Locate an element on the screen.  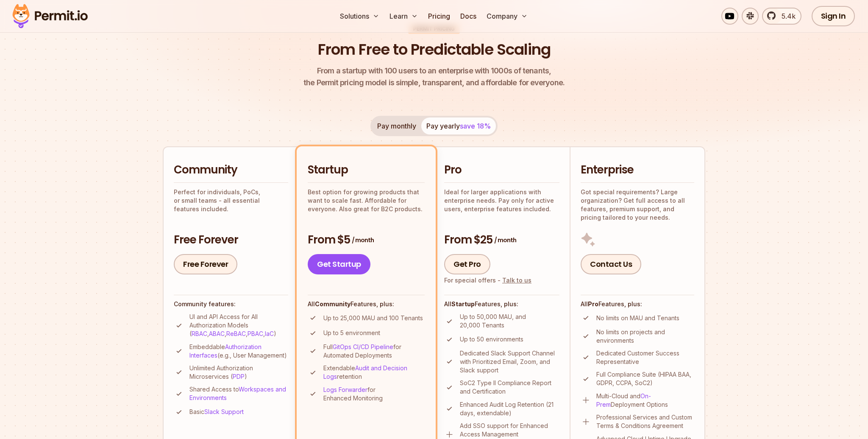
h1: From Free to Predictable Scaling is located at coordinates (434, 50).